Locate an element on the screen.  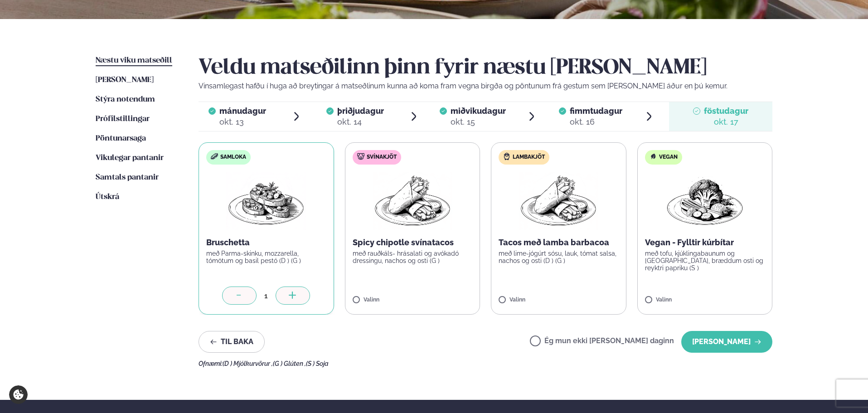
span: (S ) Soja is located at coordinates (317, 363).